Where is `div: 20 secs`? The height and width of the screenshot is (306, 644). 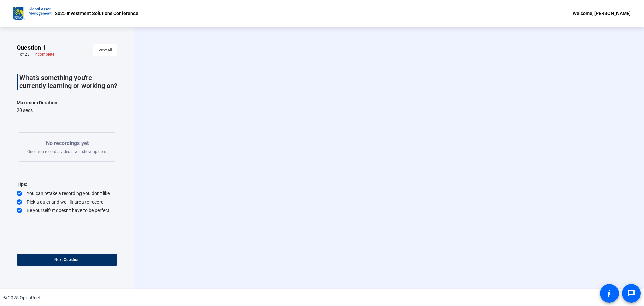 div: 20 secs is located at coordinates (37, 110).